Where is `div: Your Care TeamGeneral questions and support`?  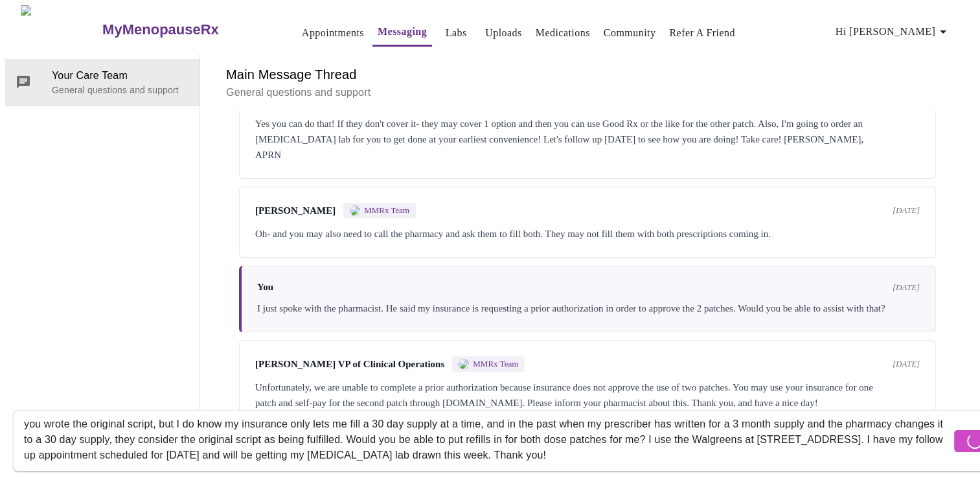
div: Your Care TeamGeneral questions and support is located at coordinates (102, 82).